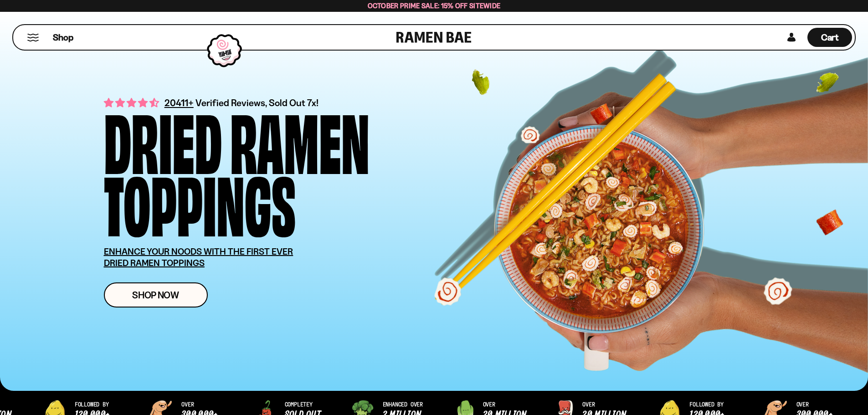 The height and width of the screenshot is (415, 868). Describe the element at coordinates (434, 6) in the screenshot. I see `span: October Prime Sale: 15% off Sitewide` at that location.